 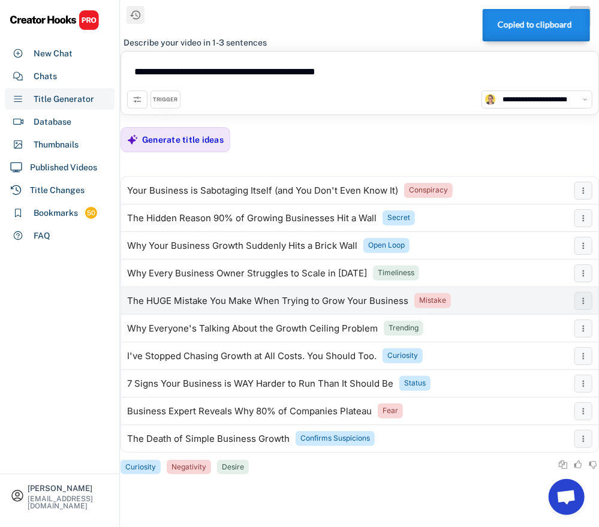 I want to click on div: Mistake, so click(x=432, y=300).